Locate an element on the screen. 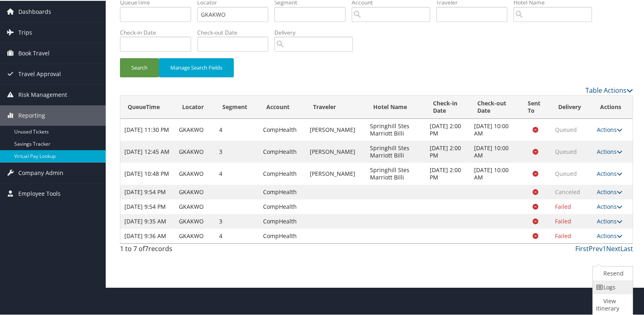 This screenshot has width=644, height=315. button: Manage Search Fields is located at coordinates (197, 67).